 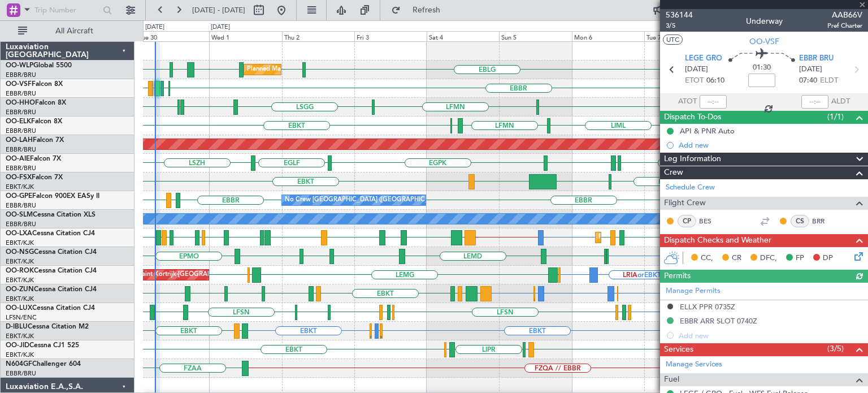 What do you see at coordinates (245, 36) in the screenshot?
I see `div: Wed 1` at bounding box center [245, 36].